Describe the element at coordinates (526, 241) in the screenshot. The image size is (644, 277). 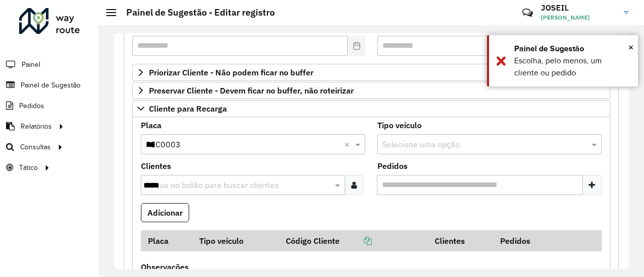
I see `th: Pedidos` at that location.